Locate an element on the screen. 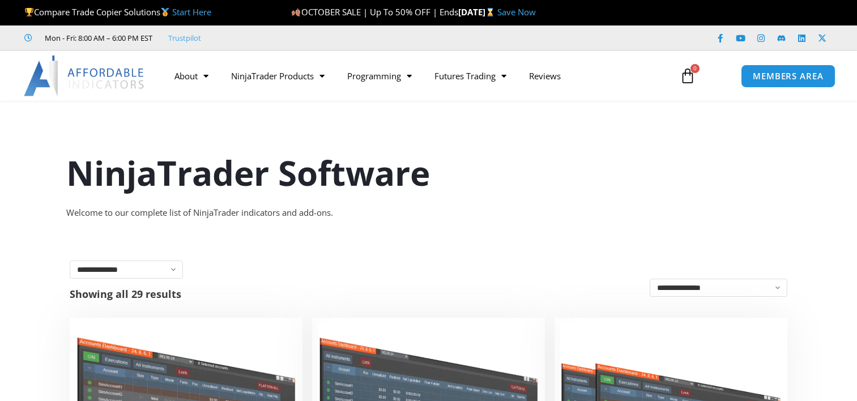  a: NinjaTrader Products is located at coordinates (278, 76).